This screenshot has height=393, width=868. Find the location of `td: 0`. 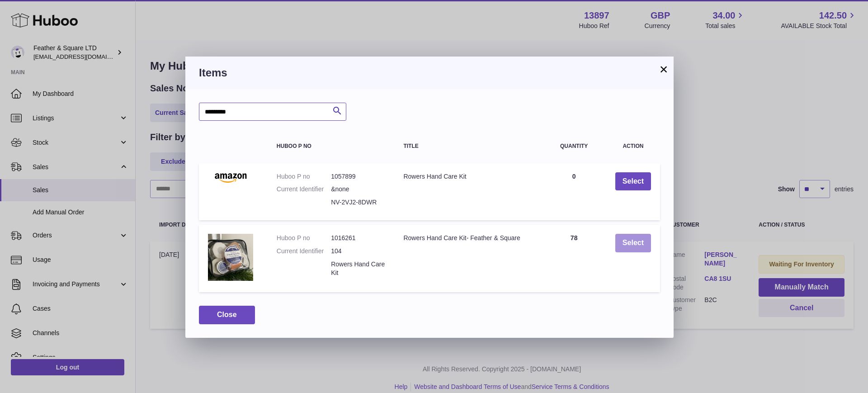

td: 0 is located at coordinates (574, 192).